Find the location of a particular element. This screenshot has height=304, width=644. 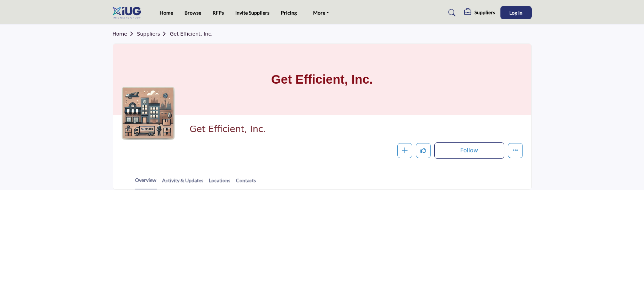

a: Browse is located at coordinates (193, 12).